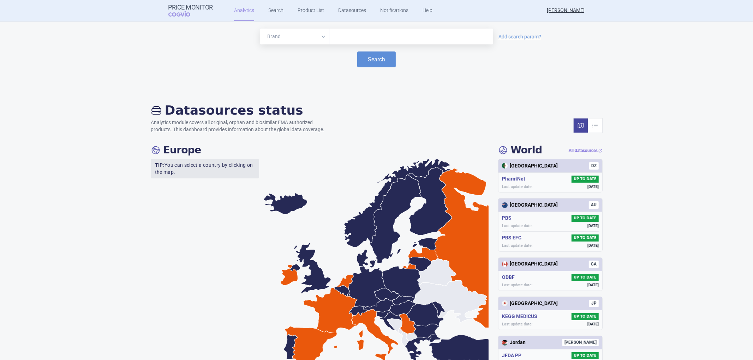 The height and width of the screenshot is (360, 753). What do you see at coordinates (520, 37) in the screenshot?
I see `a: Add search param?` at bounding box center [520, 37].